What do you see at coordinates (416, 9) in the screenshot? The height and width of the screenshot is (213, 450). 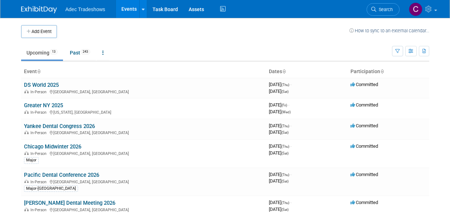 I see `img: Carol Schmidlin` at bounding box center [416, 9].